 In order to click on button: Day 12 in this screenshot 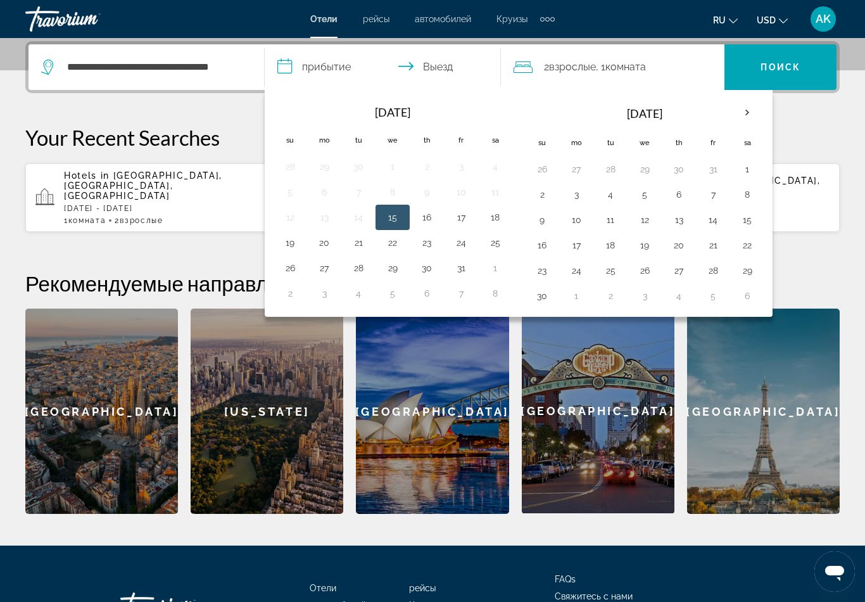, I will do `click(645, 220)`.